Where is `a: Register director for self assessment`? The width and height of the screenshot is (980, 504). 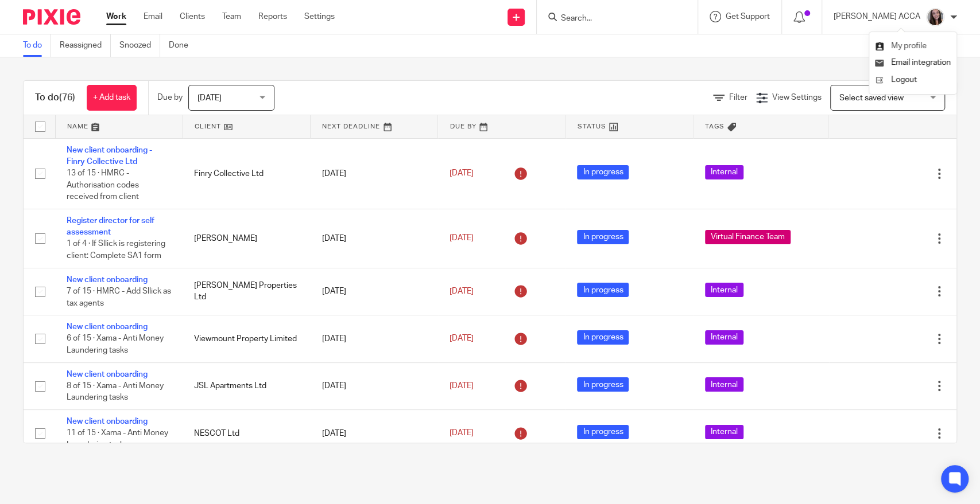 a: Register director for self assessment is located at coordinates (110, 227).